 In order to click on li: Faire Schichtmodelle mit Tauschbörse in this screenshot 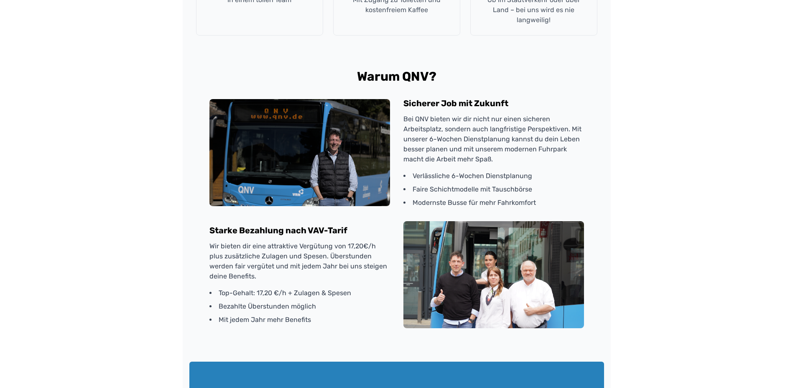, I will do `click(493, 189)`.